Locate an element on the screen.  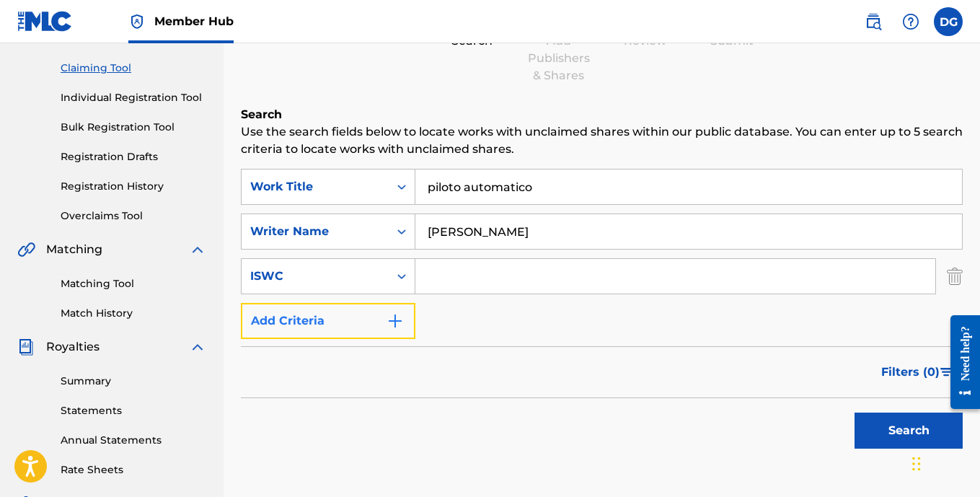
a: Overclaims Tool is located at coordinates (134, 216).